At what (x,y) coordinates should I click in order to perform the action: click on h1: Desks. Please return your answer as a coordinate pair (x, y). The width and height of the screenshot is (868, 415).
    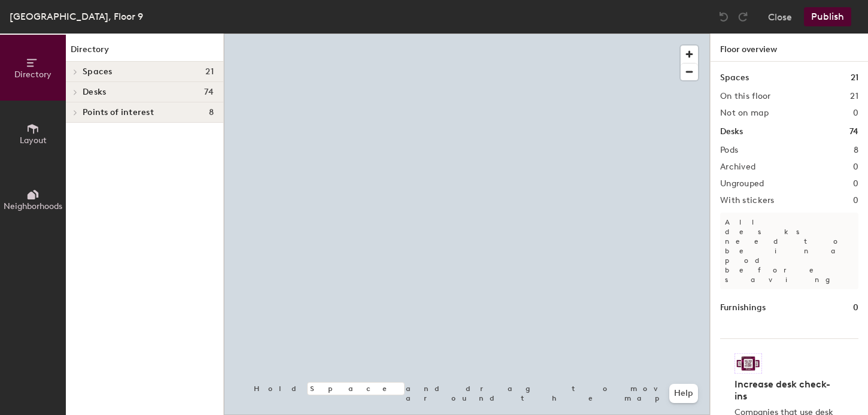
    Looking at the image, I should click on (731, 132).